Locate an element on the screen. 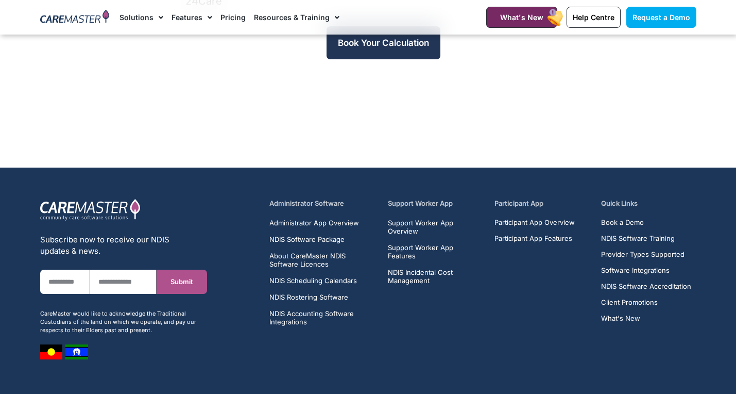 This screenshot has width=736, height=394. span: Support Worker App Overview is located at coordinates (435, 227).